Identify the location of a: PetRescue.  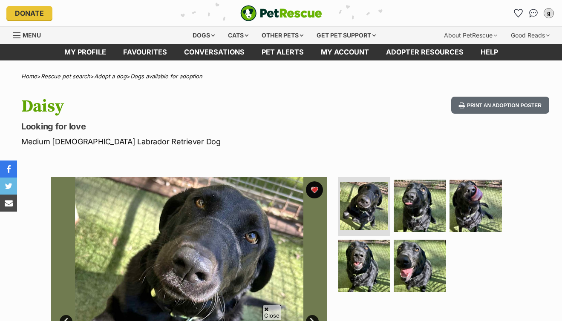
(281, 13).